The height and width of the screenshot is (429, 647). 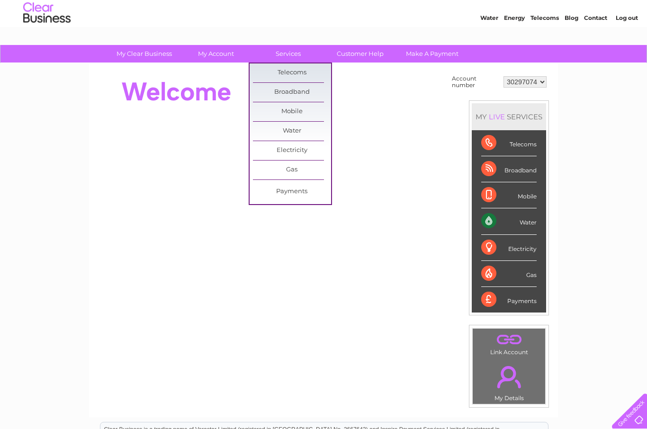 I want to click on a: Blog, so click(x=571, y=44).